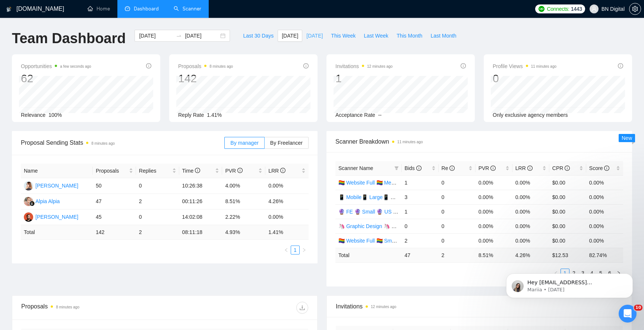 Image resolution: width=644 pixels, height=330 pixels. I want to click on span: to, so click(179, 36).